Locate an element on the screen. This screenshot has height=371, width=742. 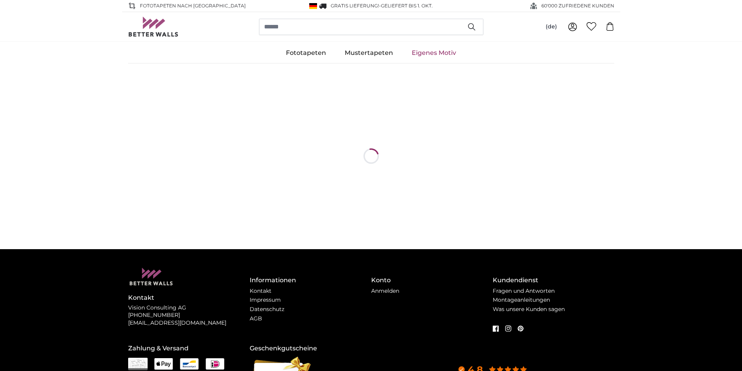
img: Rechnung is located at coordinates (138, 364).